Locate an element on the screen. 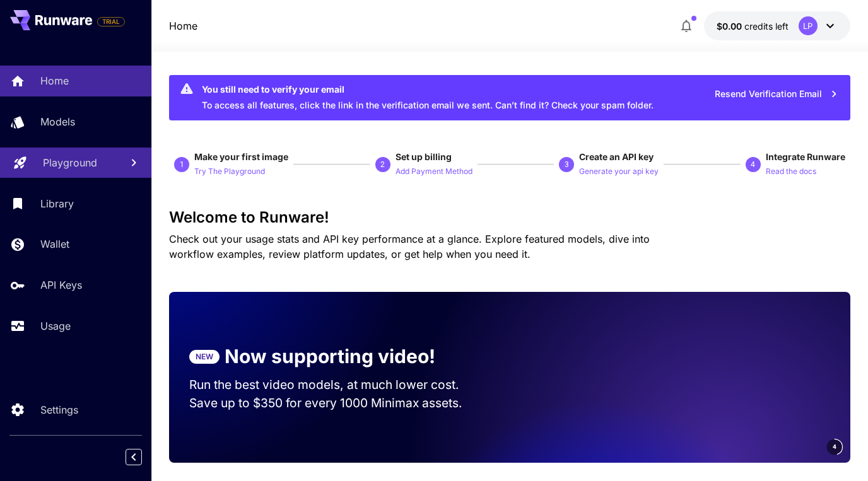 The image size is (868, 481). span: Set up billing is located at coordinates (423, 156).